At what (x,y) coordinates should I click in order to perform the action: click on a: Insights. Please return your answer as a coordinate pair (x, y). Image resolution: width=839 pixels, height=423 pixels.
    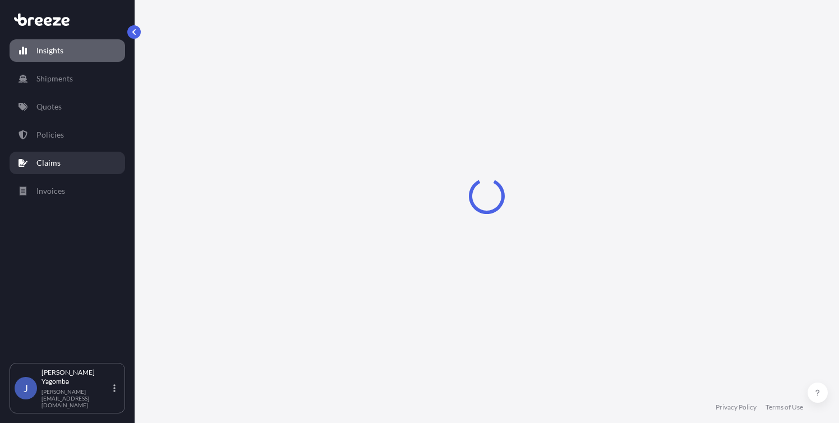
    Looking at the image, I should click on (67, 51).